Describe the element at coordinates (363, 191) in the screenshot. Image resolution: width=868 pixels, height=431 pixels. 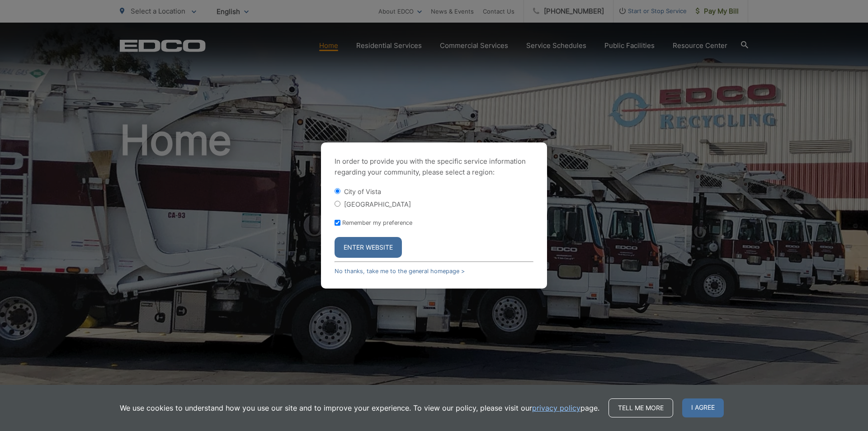
I see `label: City of Vista` at that location.